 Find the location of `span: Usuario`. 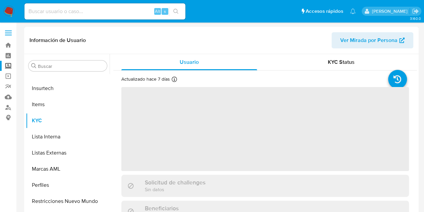

span: Usuario is located at coordinates (189, 62).